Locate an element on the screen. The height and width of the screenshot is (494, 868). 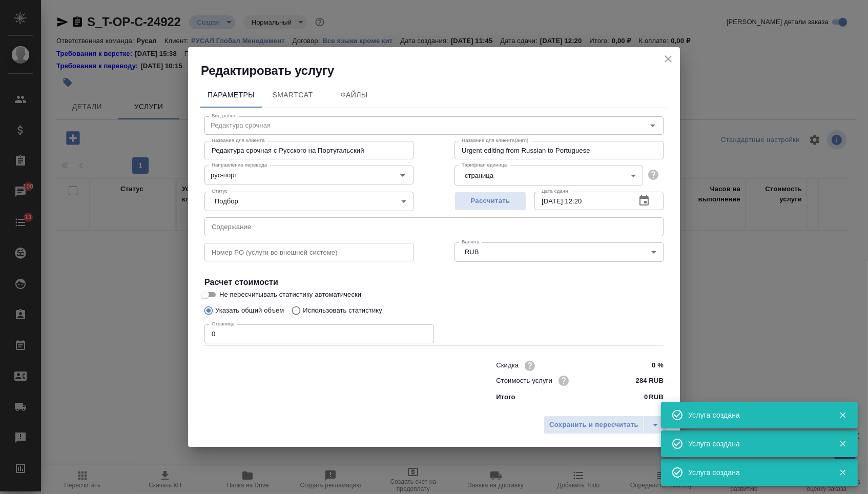
p: Скидка is located at coordinates (507, 366).